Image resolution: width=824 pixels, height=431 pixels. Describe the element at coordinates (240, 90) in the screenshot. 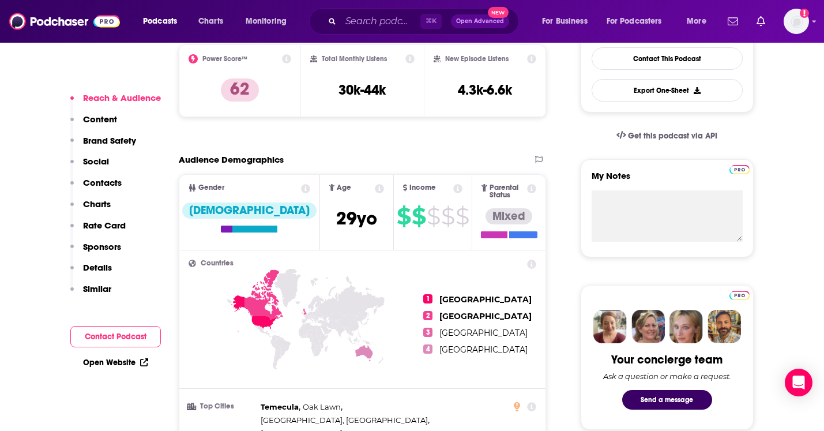

I see `p: 62` at that location.